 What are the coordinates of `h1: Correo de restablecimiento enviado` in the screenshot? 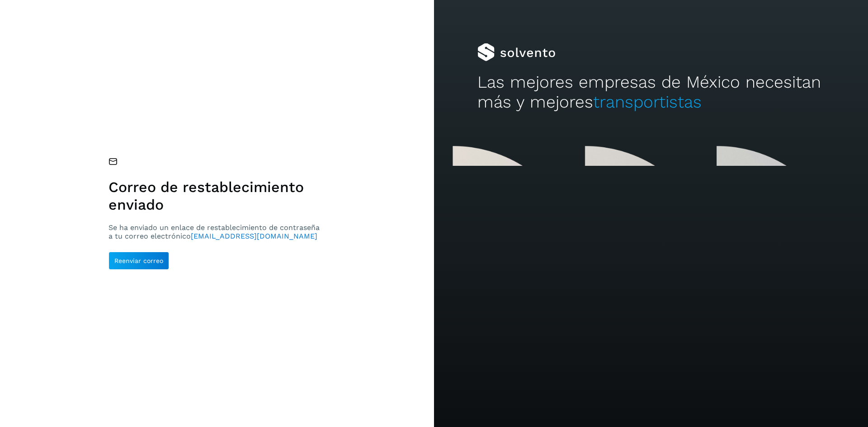 It's located at (216, 196).